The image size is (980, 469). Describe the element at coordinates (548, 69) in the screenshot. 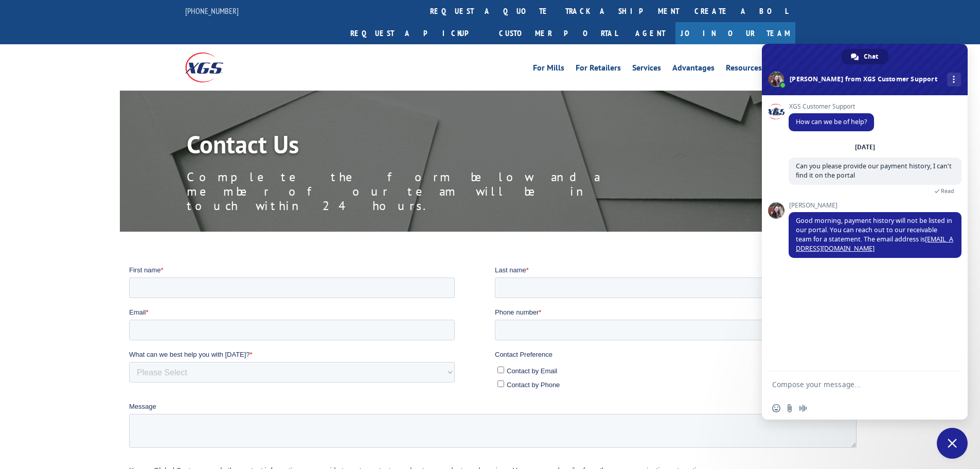

I see `a: For Mills` at that location.